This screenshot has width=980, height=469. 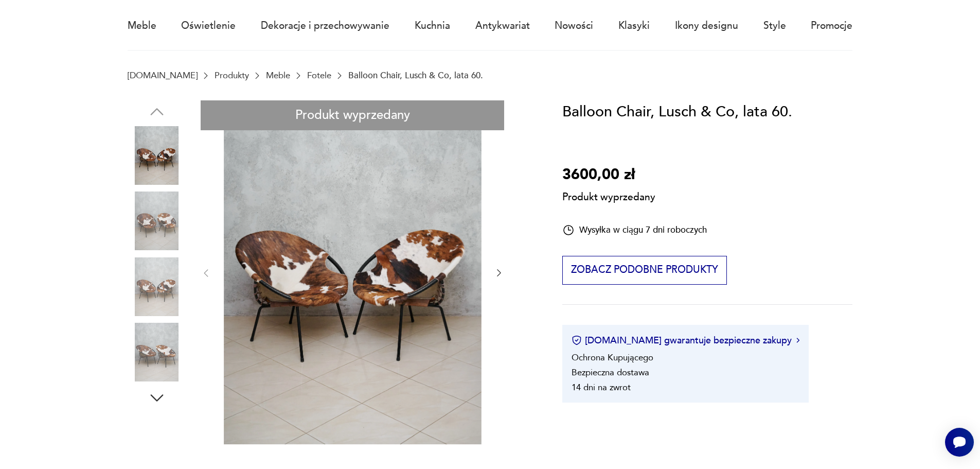 I want to click on a: Antykwariat, so click(x=502, y=25).